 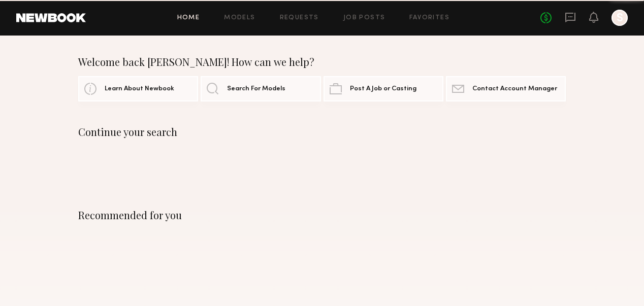 I want to click on a: Favorites, so click(x=429, y=18).